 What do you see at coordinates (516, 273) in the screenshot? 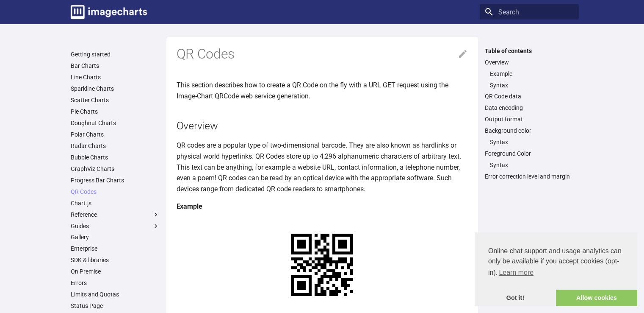
I see `a: learn more about cookies` at bounding box center [516, 273].